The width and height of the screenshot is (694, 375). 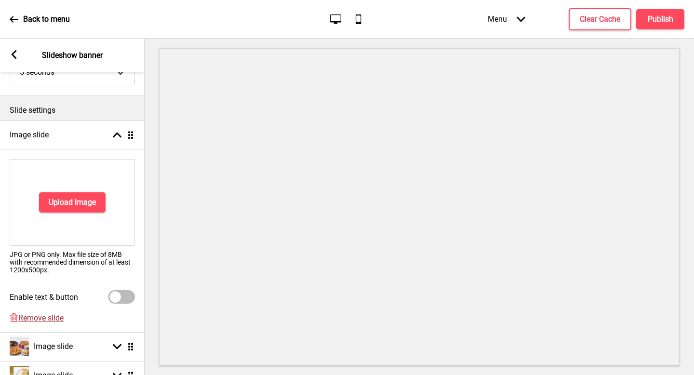 What do you see at coordinates (600, 19) in the screenshot?
I see `h4: Clear Cache` at bounding box center [600, 19].